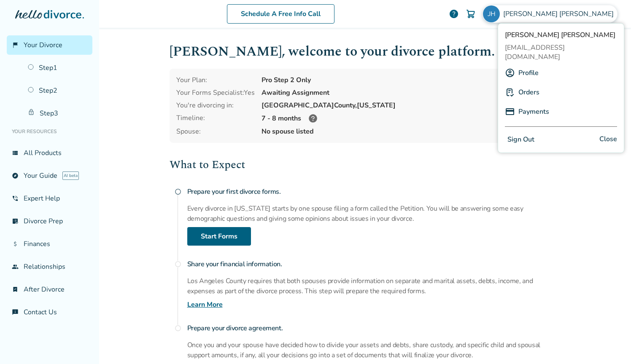  What do you see at coordinates (216, 80) in the screenshot?
I see `div: Your Plan:` at bounding box center [216, 80].